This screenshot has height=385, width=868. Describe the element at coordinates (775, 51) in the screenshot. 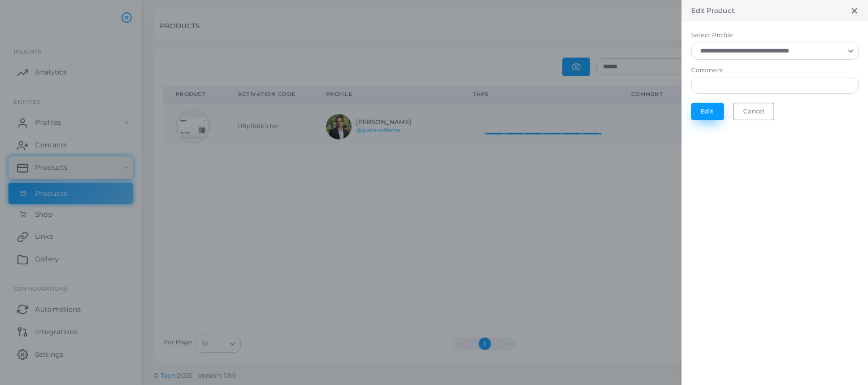

I see `div: Search for option` at that location.